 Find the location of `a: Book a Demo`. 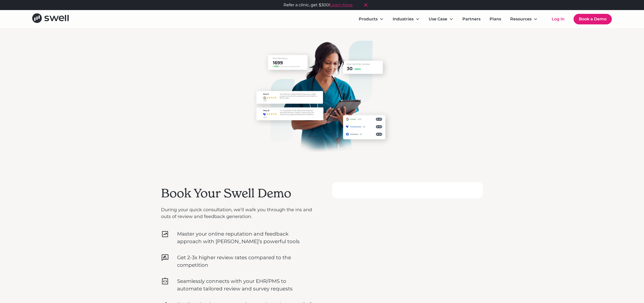

a: Book a Demo is located at coordinates (593, 19).